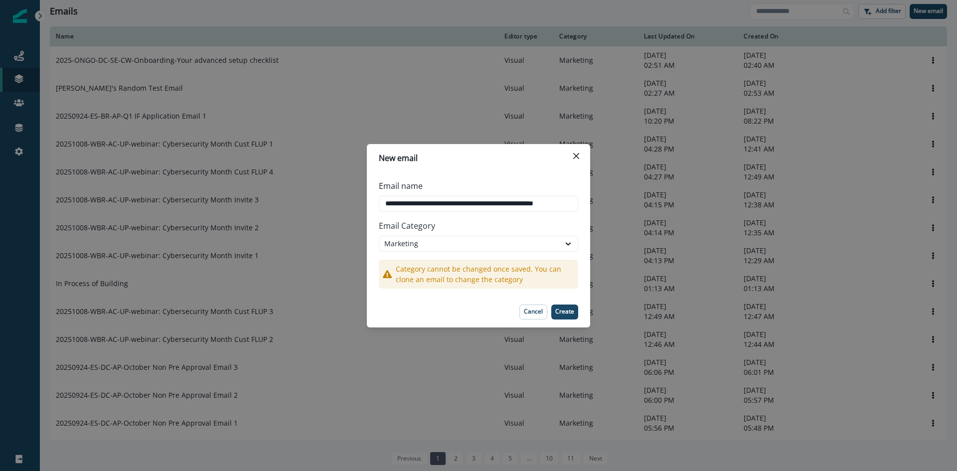  Describe the element at coordinates (485, 274) in the screenshot. I see `p: Category cannot be changed once saved. You can clone an email to change the category` at that location.